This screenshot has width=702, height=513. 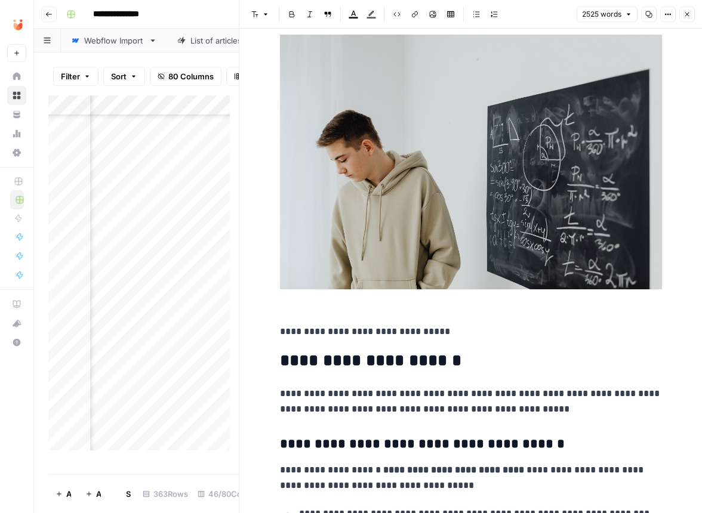 I want to click on span: Add Row, so click(x=69, y=494).